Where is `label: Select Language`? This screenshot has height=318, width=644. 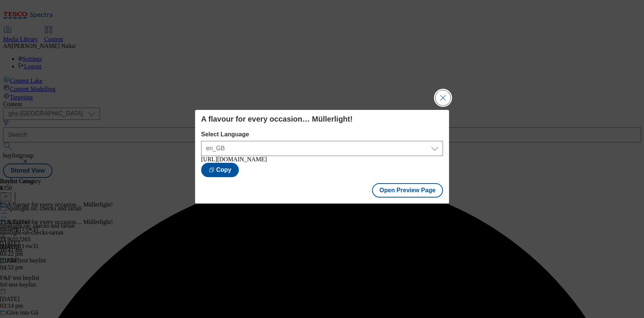 label: Select Language is located at coordinates (322, 134).